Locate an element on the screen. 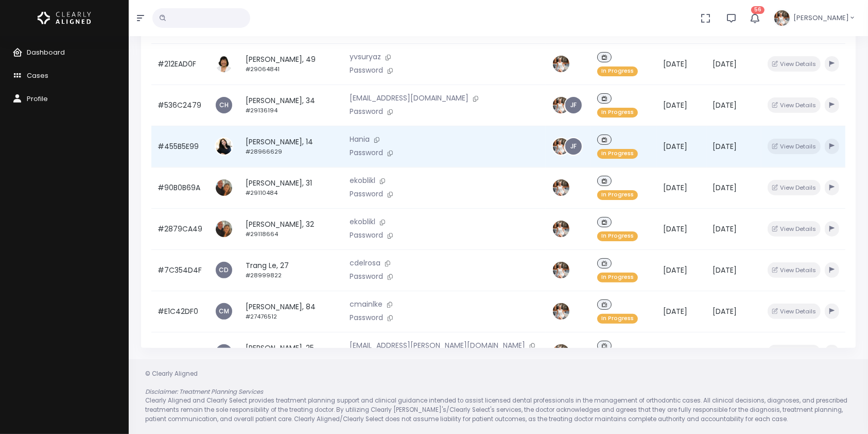 This screenshot has height=434, width=868. td: #E1C42DF0 is located at coordinates (179, 311).